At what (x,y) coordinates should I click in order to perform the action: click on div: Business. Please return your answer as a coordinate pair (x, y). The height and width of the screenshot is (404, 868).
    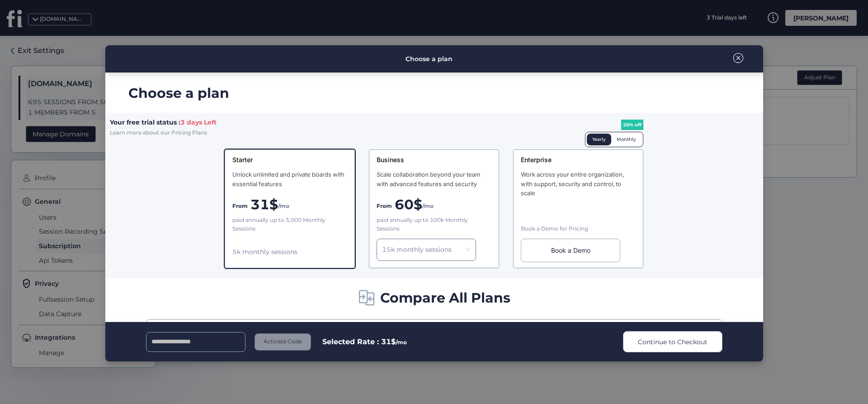
    Looking at the image, I should click on (434, 160).